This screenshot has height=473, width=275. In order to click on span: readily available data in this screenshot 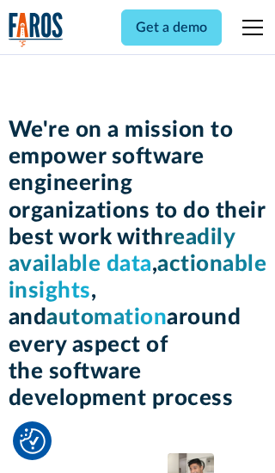, I will do `click(122, 250)`.